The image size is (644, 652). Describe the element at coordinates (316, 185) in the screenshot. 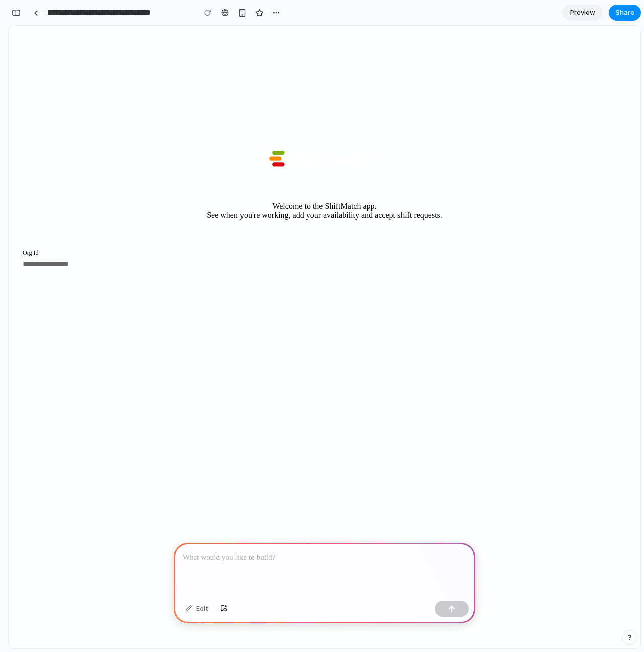

I see `section: Welcome to the ShiftMatch app. See when you're working, add your availability and accept shift re...` at that location.